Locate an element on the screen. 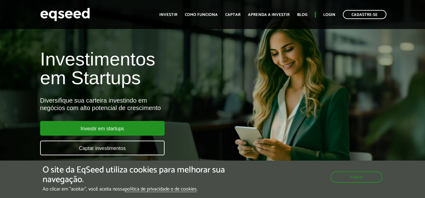 Image resolution: width=425 pixels, height=198 pixels. a: Captar is located at coordinates (233, 15).